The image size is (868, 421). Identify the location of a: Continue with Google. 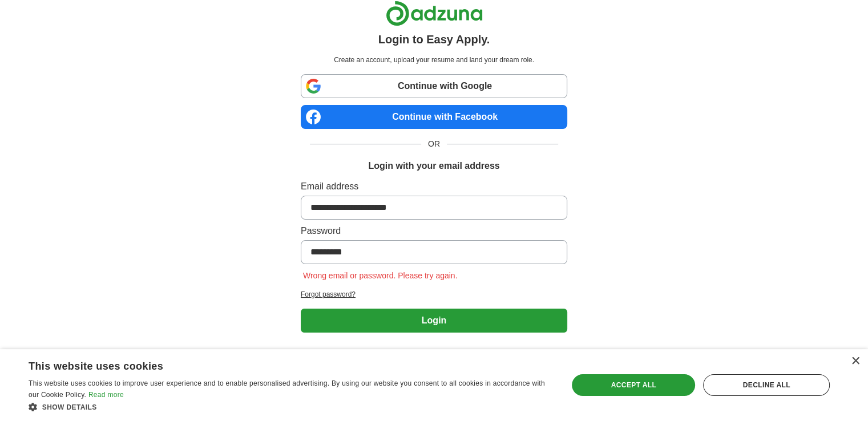
(434, 86).